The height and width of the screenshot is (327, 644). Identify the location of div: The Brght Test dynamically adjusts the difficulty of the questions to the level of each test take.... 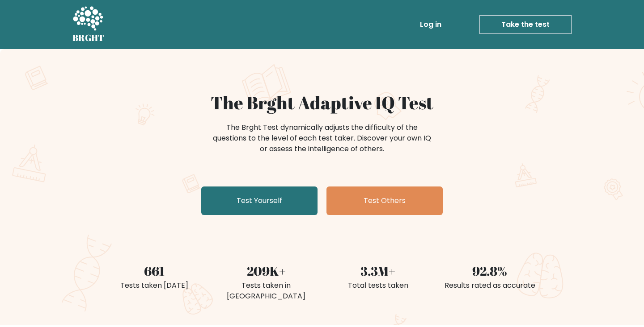
(322, 138).